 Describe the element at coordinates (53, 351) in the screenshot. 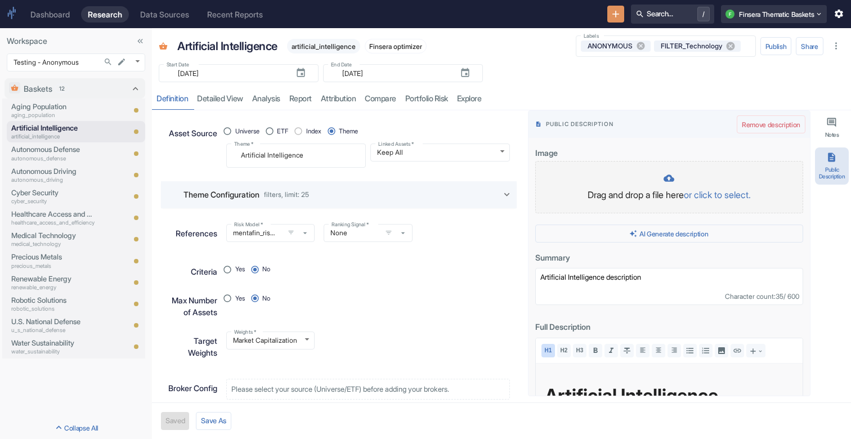

I see `p: water_sustainability` at that location.